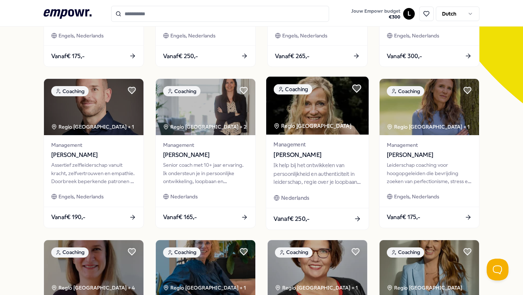  Describe the element at coordinates (376, 14) in the screenshot. I see `button: Jouw Empowr budget€300` at that location.